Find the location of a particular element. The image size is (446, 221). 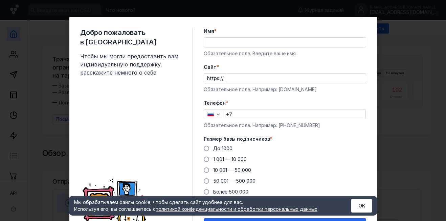

div: Обязательное поле. Введите ваше имя is located at coordinates (285, 54).